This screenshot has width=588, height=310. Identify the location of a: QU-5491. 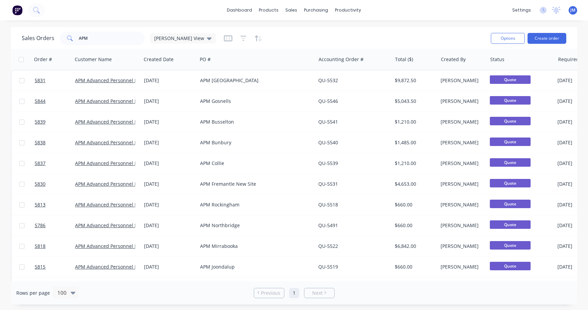
(328, 225).